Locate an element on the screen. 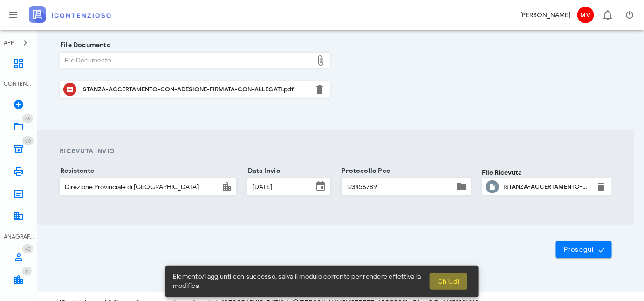 The height and width of the screenshot is (301, 644). h4: Ricevuta Invio is located at coordinates (335, 151).